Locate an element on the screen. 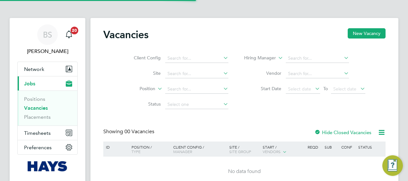  label: Site is located at coordinates (142, 73).